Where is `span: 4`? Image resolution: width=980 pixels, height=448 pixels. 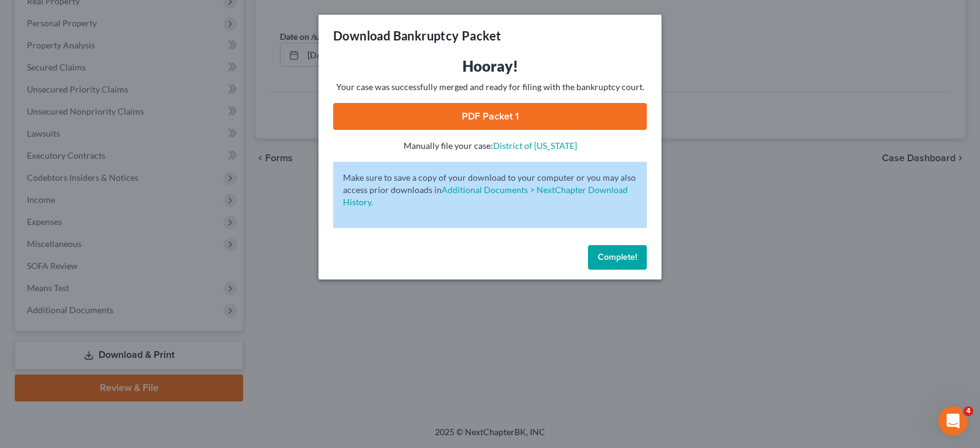 span: 4 is located at coordinates (968, 411).